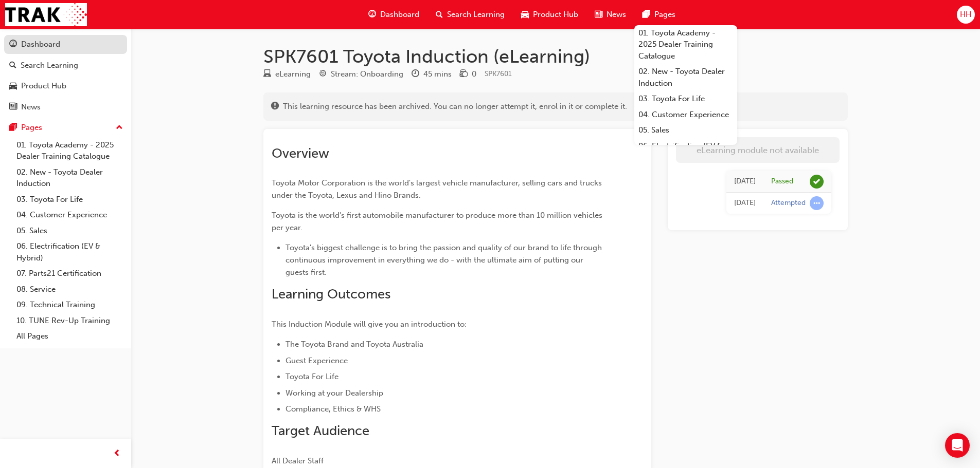 This screenshot has height=468, width=980. I want to click on button: eLearning module not available, so click(757, 150).